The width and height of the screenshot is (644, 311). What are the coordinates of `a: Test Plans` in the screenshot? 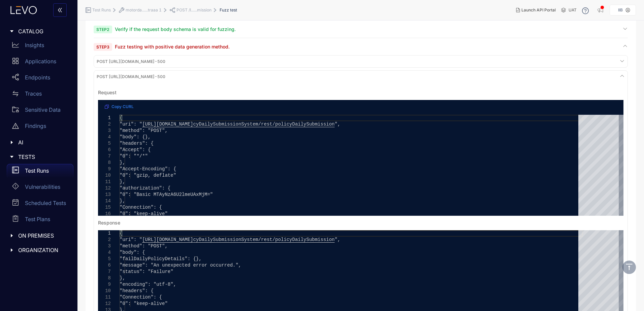 It's located at (40, 221).